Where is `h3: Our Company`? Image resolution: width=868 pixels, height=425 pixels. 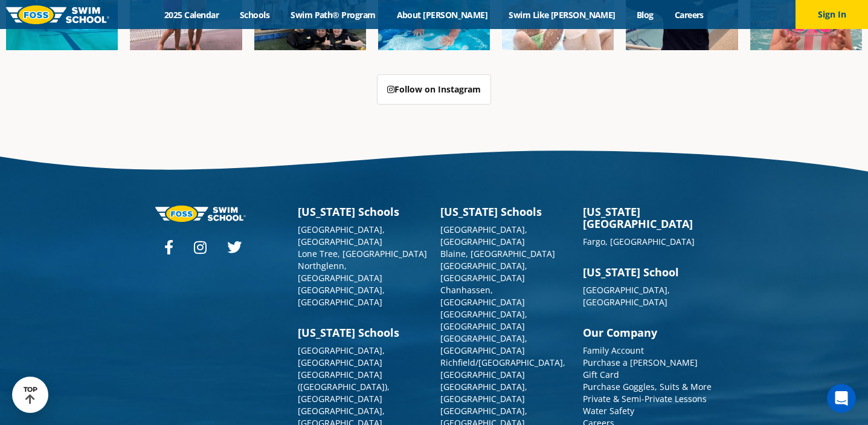 h3: Our Company is located at coordinates (648, 332).